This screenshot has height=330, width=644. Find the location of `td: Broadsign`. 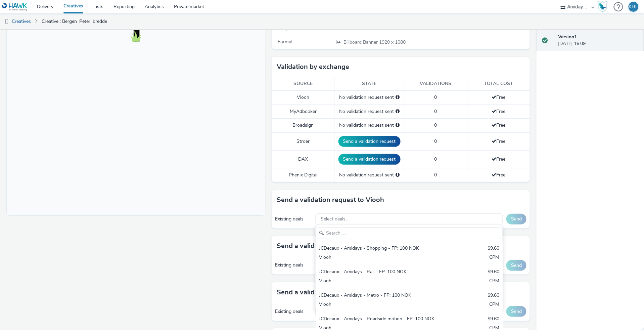

td: Broadsign is located at coordinates (303, 125).